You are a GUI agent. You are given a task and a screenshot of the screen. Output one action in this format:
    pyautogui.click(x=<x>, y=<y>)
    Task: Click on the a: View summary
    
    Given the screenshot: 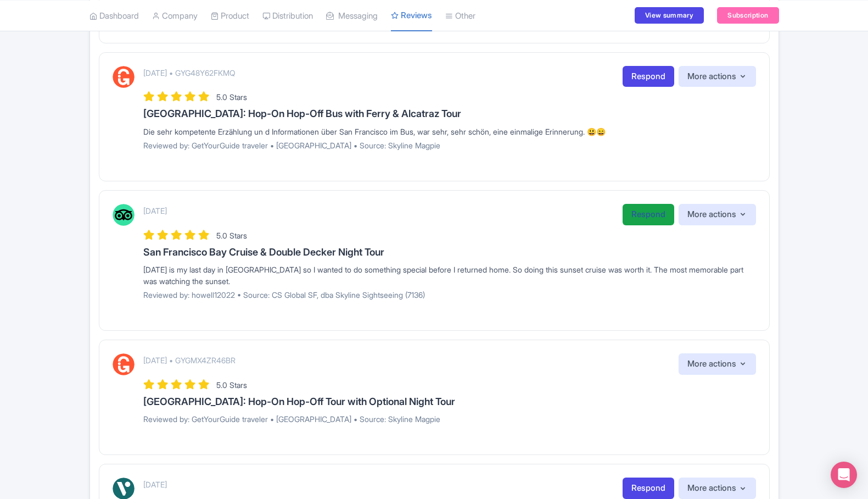 What is the action you would take?
    pyautogui.click(x=670, y=15)
    